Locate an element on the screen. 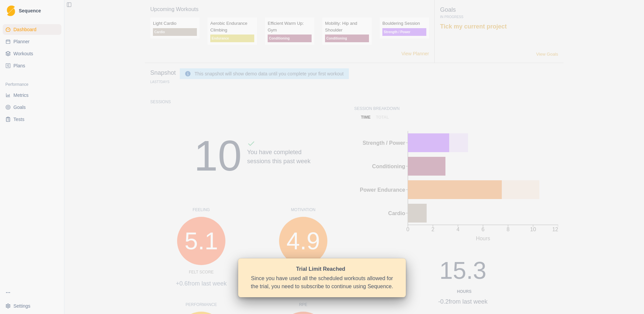 The image size is (644, 314). a: Dashboard is located at coordinates (32, 30).